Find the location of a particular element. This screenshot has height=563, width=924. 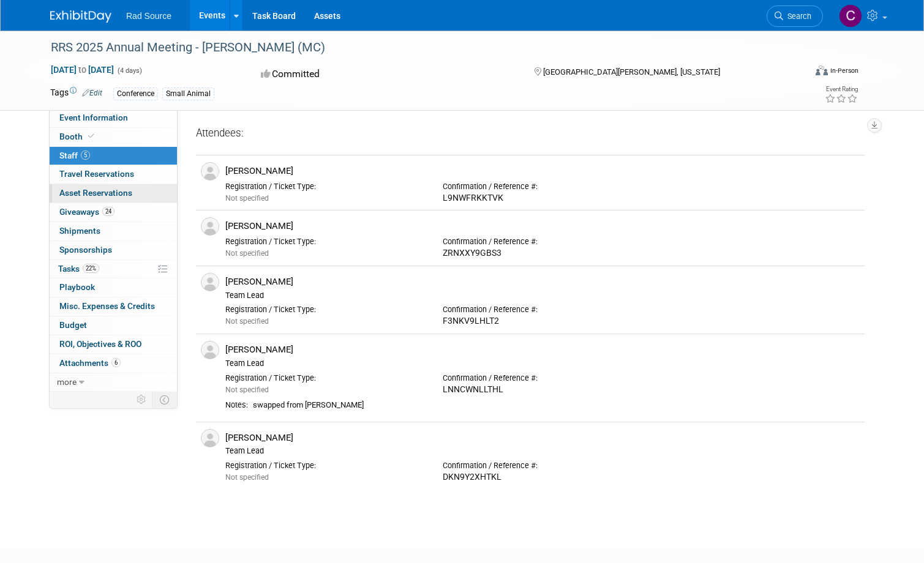

div: Small Animal is located at coordinates (188, 94).